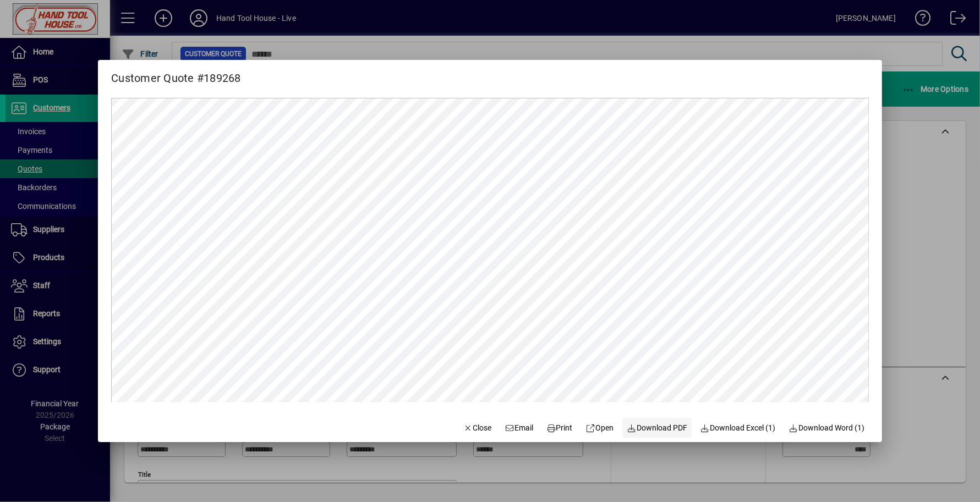 This screenshot has width=980, height=502. What do you see at coordinates (519, 428) in the screenshot?
I see `span: Email` at bounding box center [519, 428].